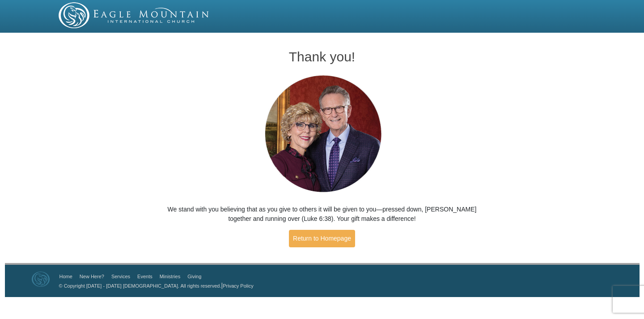  What do you see at coordinates (322, 214) in the screenshot?
I see `p: We stand with you believing that as you give to others it will be given to you—pressed down, [PER...` at bounding box center [322, 214].